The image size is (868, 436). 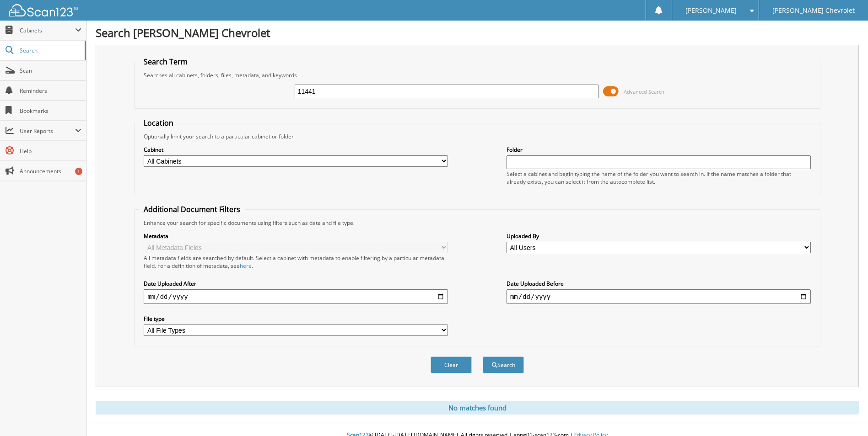 I want to click on div: Select a cabinet and begin typing the name of the folder you want to search in. If the name match..., so click(x=659, y=178).